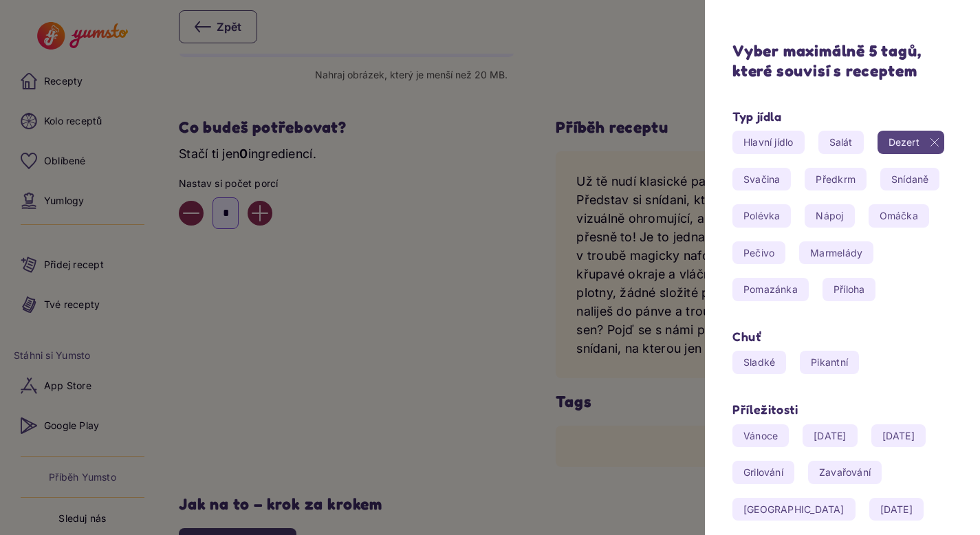  What do you see at coordinates (761, 180) in the screenshot?
I see `yumsto-tag: Svačina` at bounding box center [761, 180].